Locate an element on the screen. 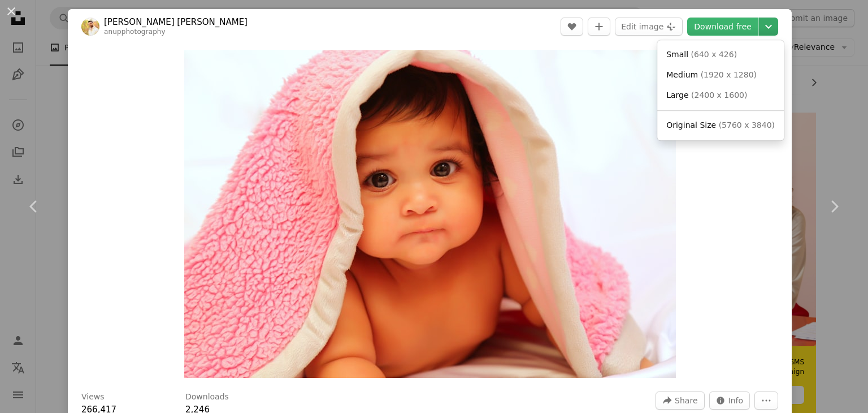 This screenshot has width=868, height=413. span: Large is located at coordinates (677, 95).